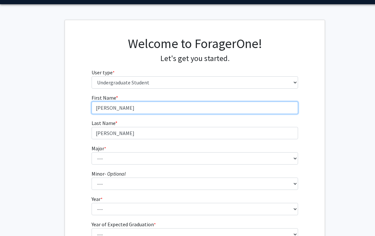 This screenshot has height=236, width=375. I want to click on label: Year, so click(97, 199).